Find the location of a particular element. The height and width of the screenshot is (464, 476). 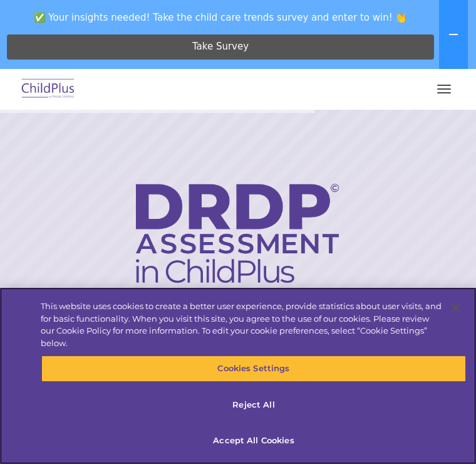

a: Take Survey is located at coordinates (220, 47).